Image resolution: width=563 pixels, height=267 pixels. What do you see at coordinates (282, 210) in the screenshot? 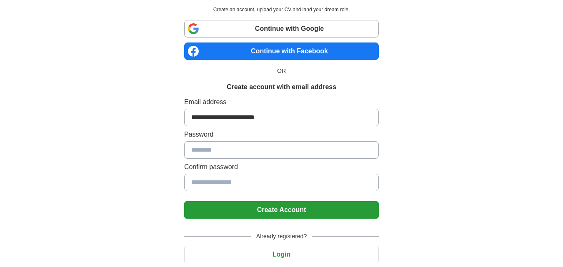
I see `button: Create Account` at bounding box center [282, 210].